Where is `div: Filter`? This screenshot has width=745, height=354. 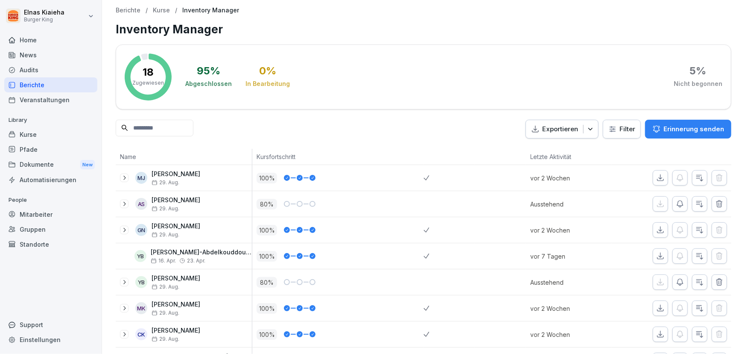
div: Filter is located at coordinates (622, 129).